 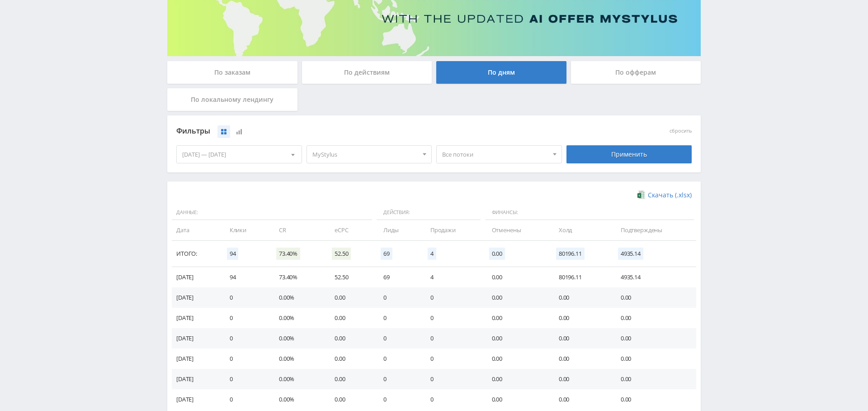 I want to click on td: 52.50, so click(x=350, y=277).